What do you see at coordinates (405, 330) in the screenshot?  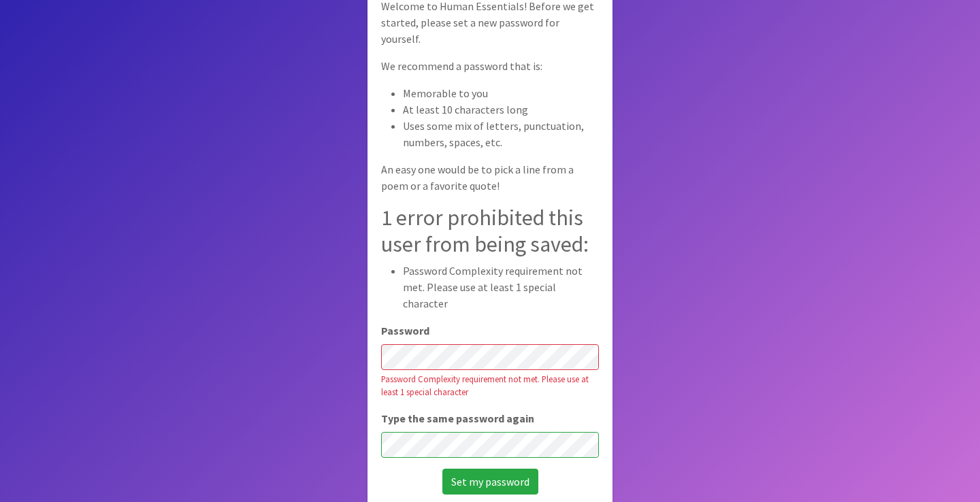 I see `label: Password` at bounding box center [405, 330].